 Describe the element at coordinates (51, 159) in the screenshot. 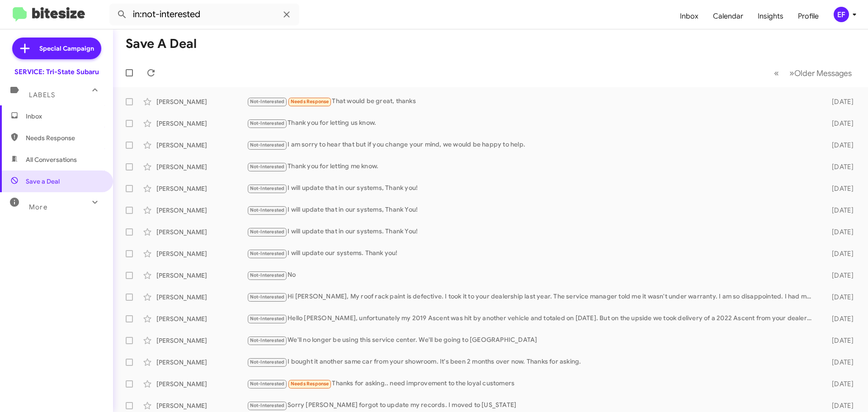

I see `span: All Conversations` at that location.